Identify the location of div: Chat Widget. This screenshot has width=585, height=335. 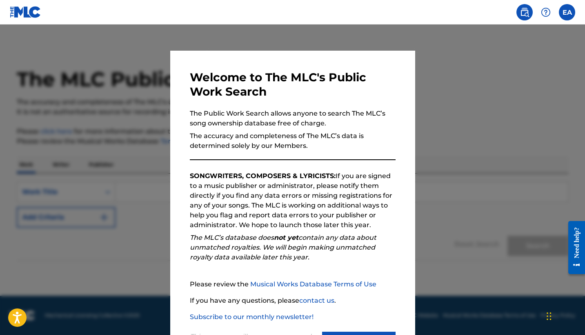
(565, 315).